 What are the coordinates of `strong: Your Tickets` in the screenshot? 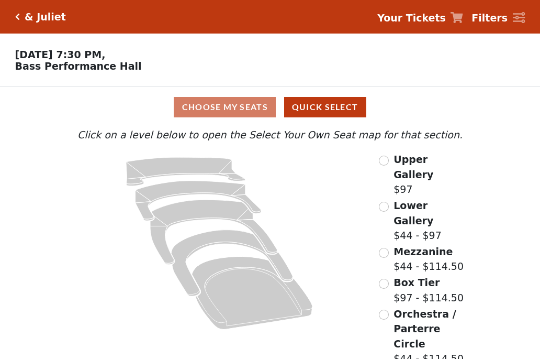 It's located at (411, 18).